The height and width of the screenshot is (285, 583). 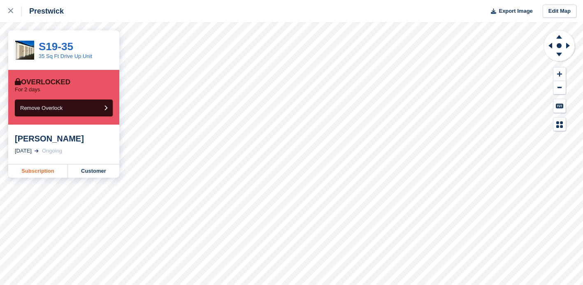 What do you see at coordinates (37, 151) in the screenshot?
I see `img: arrow-right-light-icn-cde0832a797a2874e46488d9cf13f60e5c3a73dbe684e267c42b8395dfbc2abf.svg` at bounding box center [37, 151].